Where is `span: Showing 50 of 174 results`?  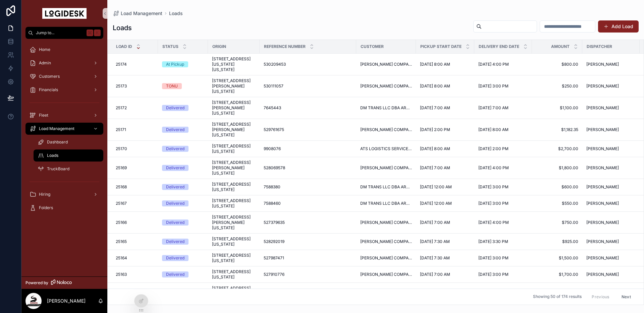
span: Showing 50 of 174 results is located at coordinates (557, 297).